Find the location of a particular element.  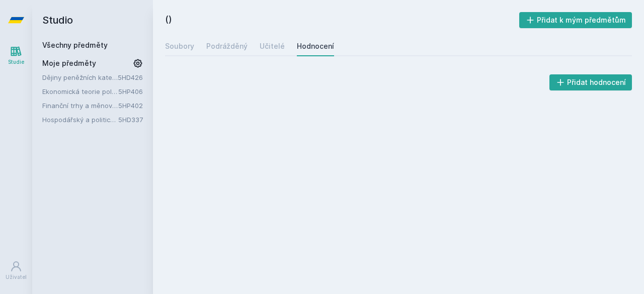

a: Soubory is located at coordinates (180, 46).